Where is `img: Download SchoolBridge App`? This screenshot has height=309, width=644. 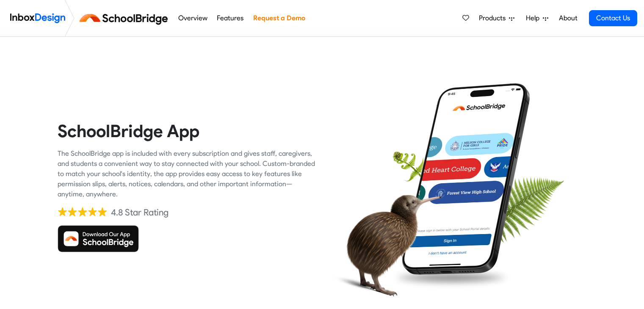
img: Download SchoolBridge App is located at coordinates (98, 239).